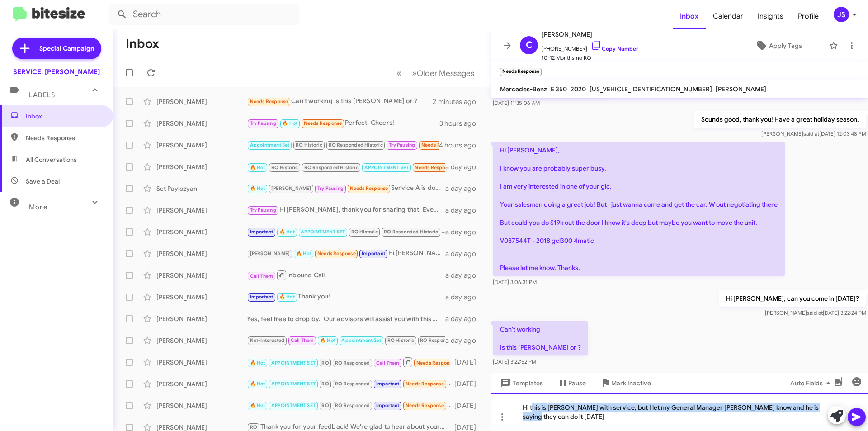  Describe the element at coordinates (346, 188) in the screenshot. I see `div: Service A is done` at that location.